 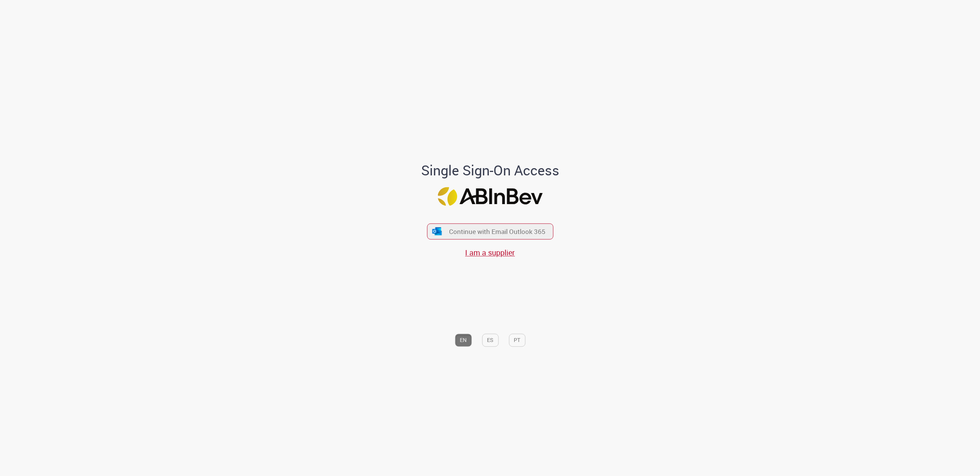 I want to click on button: PT, so click(x=517, y=340).